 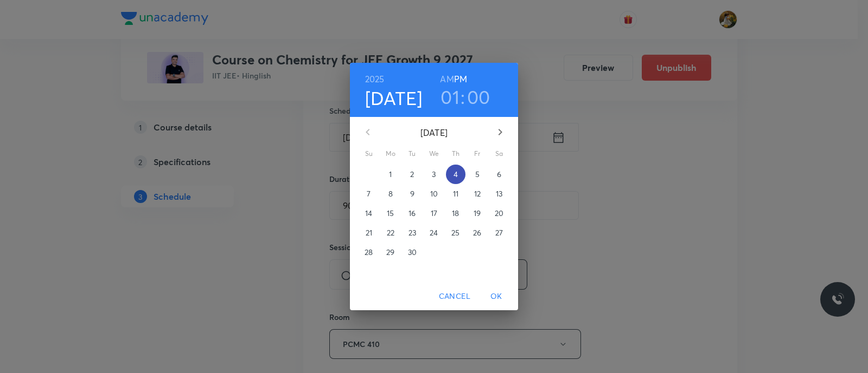 I want to click on p: 18, so click(x=455, y=214).